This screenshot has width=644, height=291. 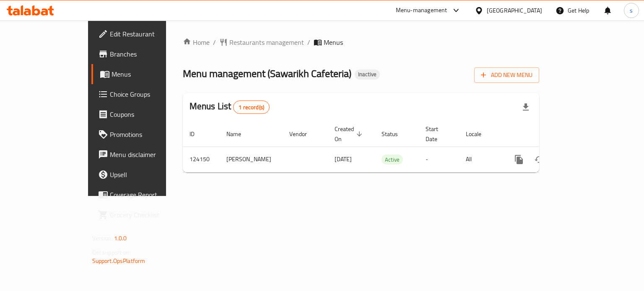 I want to click on h2: Menus List, so click(x=229, y=107).